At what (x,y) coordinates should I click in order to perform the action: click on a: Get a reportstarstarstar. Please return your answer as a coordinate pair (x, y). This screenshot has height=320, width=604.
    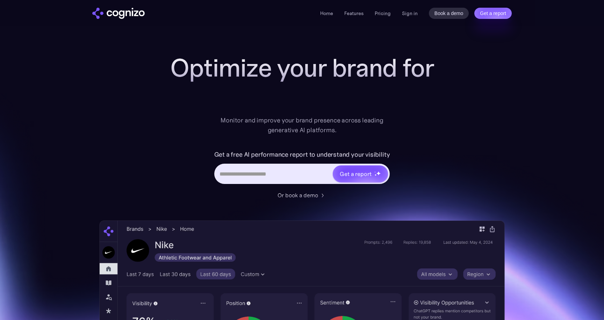
    Looking at the image, I should click on (360, 174).